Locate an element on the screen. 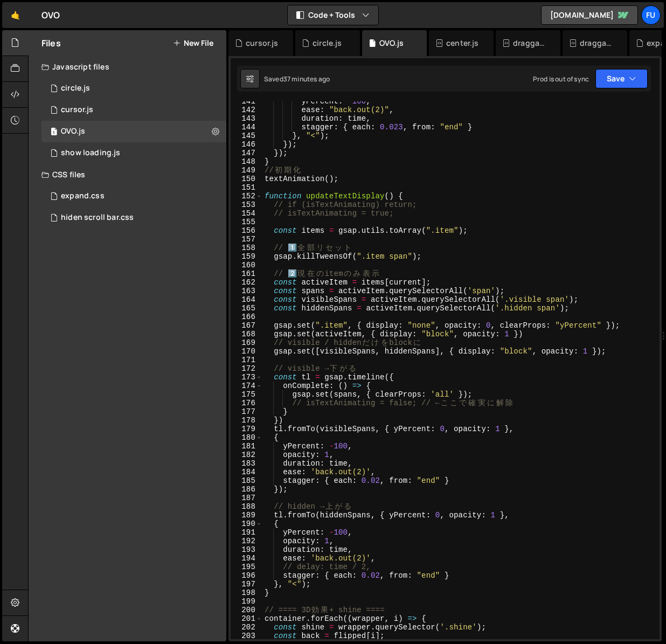  div: 141 is located at coordinates (246, 101).